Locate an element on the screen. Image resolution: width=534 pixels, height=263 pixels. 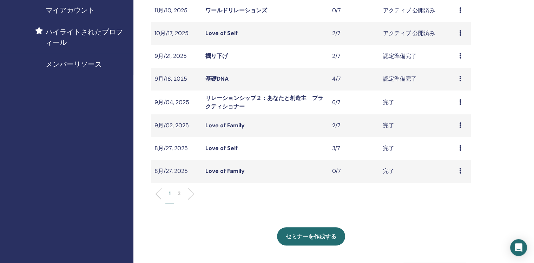
td: 0/7 is located at coordinates (354, 171).